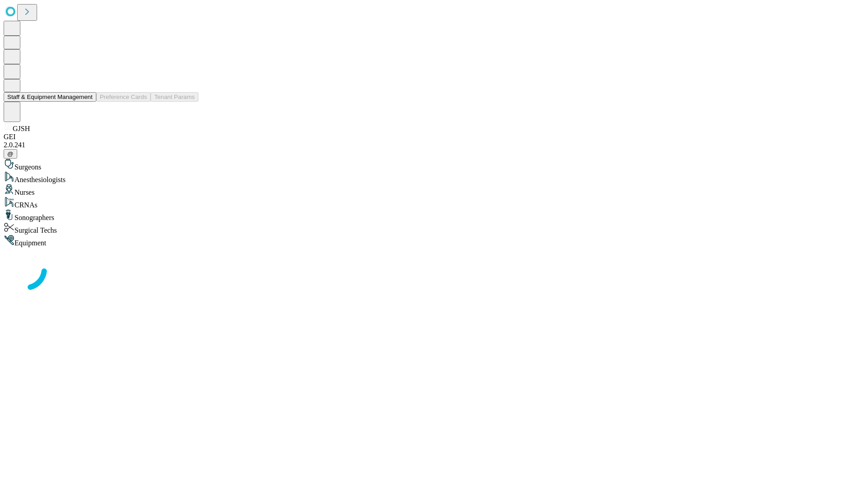  Describe the element at coordinates (434, 145) in the screenshot. I see `div: 2.0.241` at that location.